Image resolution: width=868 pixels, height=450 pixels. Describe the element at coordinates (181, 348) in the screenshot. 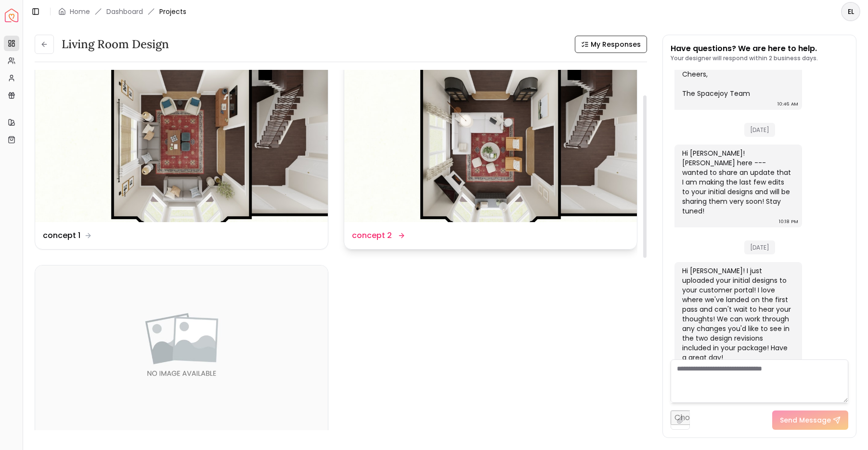

I see `img: Revision 1` at that location.